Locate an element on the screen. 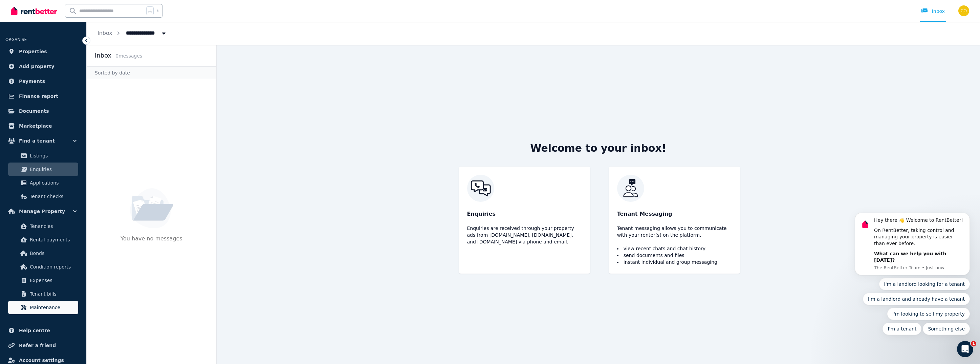 This screenshot has width=980, height=364. nav: Breadcrumb is located at coordinates (133, 33).